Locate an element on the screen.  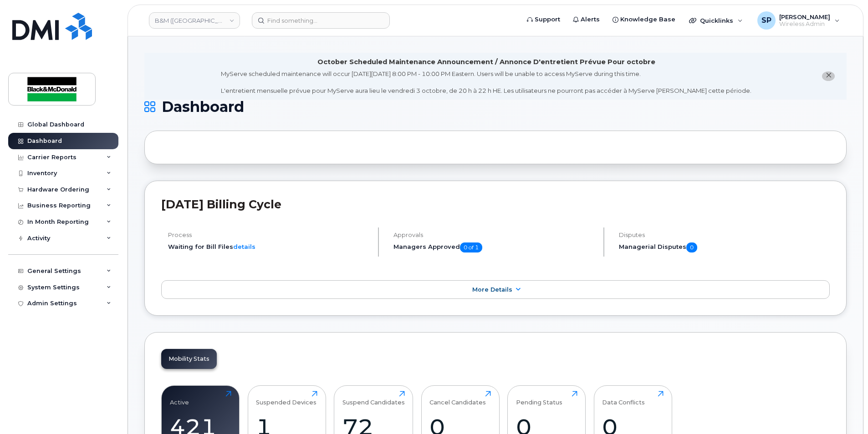
a: details is located at coordinates (244, 247).